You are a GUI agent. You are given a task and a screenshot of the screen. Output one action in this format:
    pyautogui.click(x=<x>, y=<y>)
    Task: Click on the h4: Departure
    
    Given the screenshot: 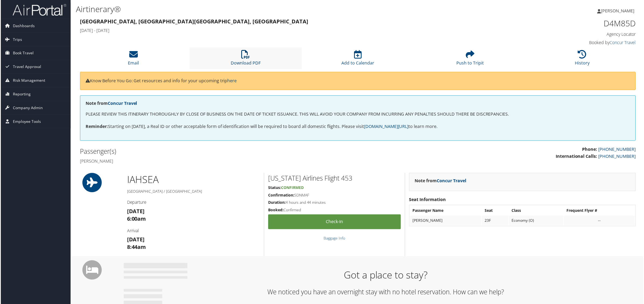 What is the action you would take?
    pyautogui.click(x=193, y=203)
    